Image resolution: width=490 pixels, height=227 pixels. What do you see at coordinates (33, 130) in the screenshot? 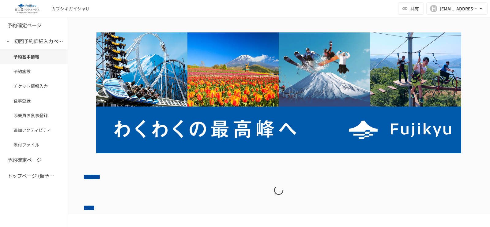
I see `span: 追加アクティビティ` at bounding box center [33, 130].